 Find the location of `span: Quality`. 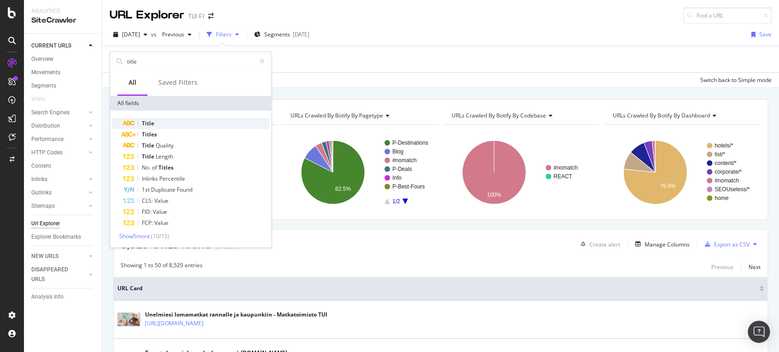

span: Quality is located at coordinates (164, 145).